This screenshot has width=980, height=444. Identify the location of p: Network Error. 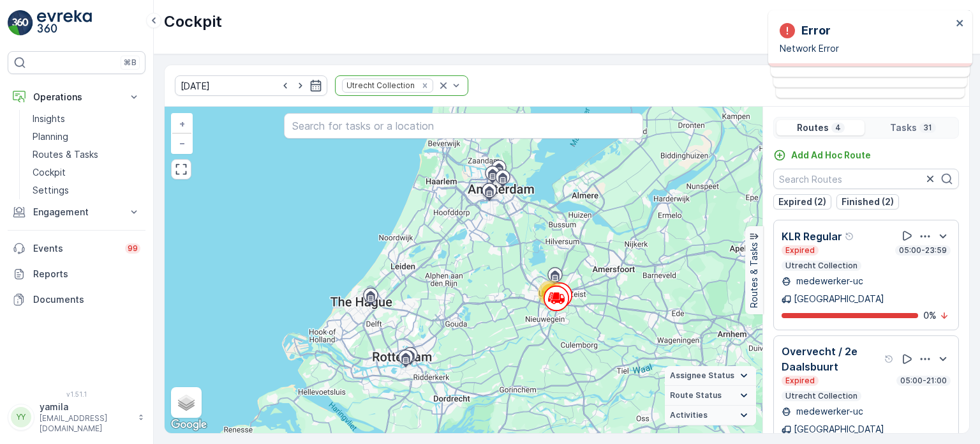
(866, 49).